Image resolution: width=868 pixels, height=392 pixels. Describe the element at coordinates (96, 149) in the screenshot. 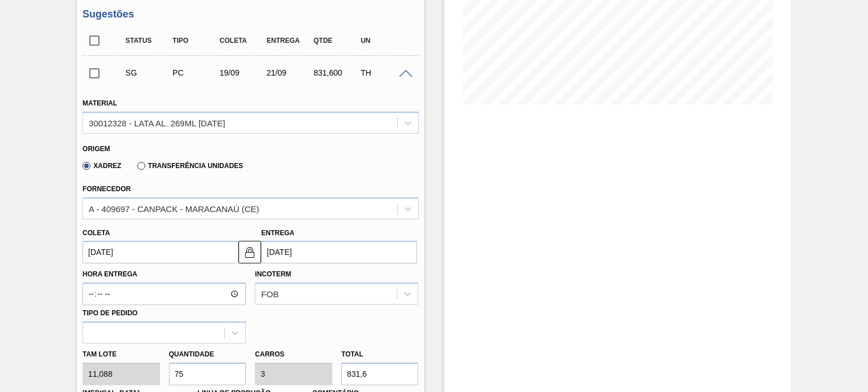

I see `label: Origem` at that location.